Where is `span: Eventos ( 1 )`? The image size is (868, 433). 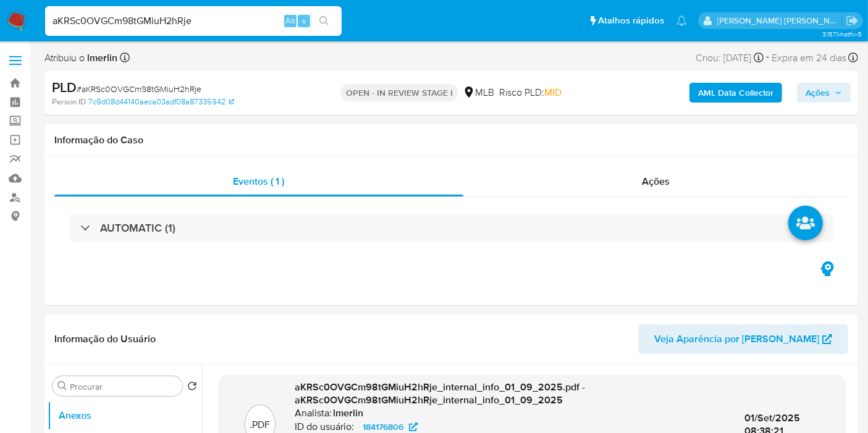
span: Eventos ( 1 ) is located at coordinates (259, 181).